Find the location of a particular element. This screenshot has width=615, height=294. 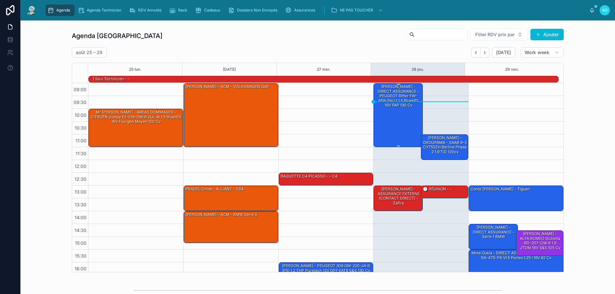

div: 27 mer. is located at coordinates (324, 70).